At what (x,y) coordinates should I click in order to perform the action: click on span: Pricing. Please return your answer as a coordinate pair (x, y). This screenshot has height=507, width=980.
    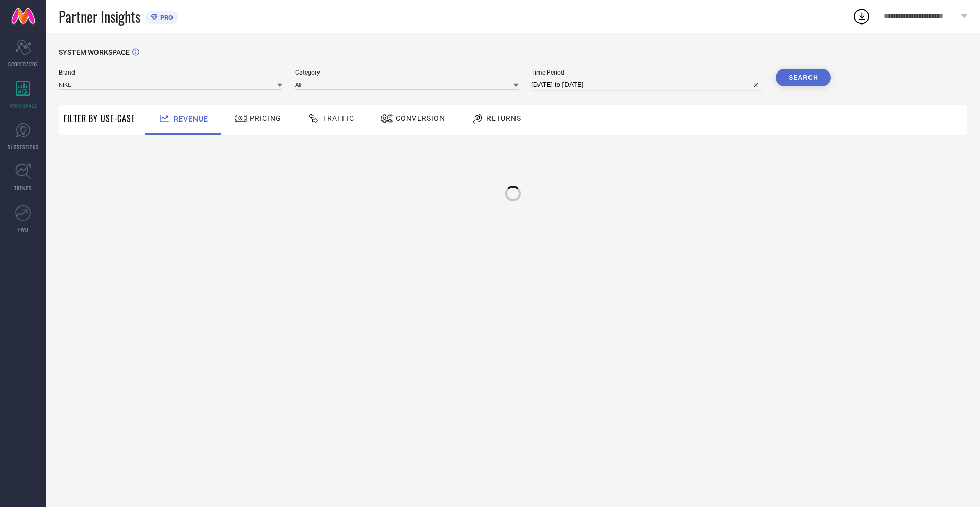
    Looking at the image, I should click on (265, 118).